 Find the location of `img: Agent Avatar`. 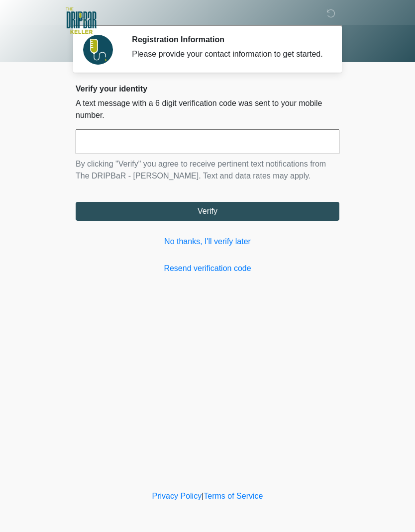

img: Agent Avatar is located at coordinates (98, 50).